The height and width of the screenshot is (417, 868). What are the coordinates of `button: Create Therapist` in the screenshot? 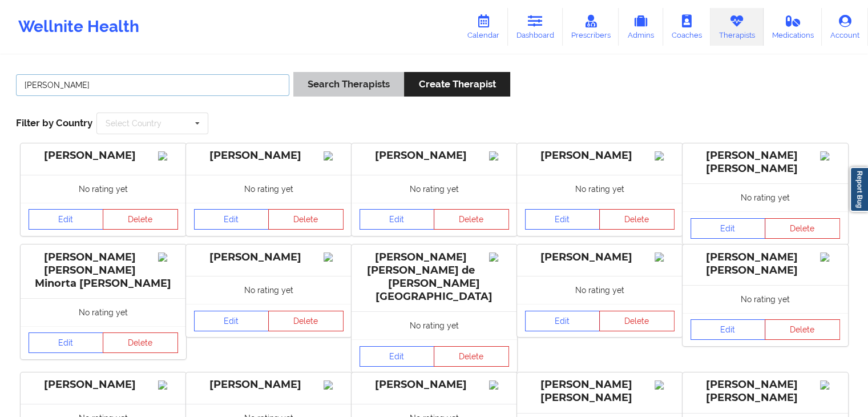 It's located at (456, 84).